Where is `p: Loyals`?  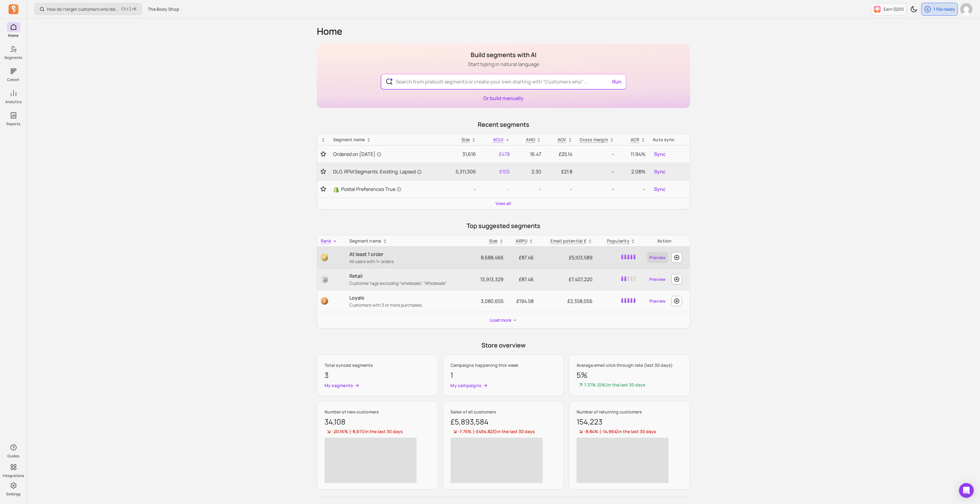
p: Loyals is located at coordinates (408, 297).